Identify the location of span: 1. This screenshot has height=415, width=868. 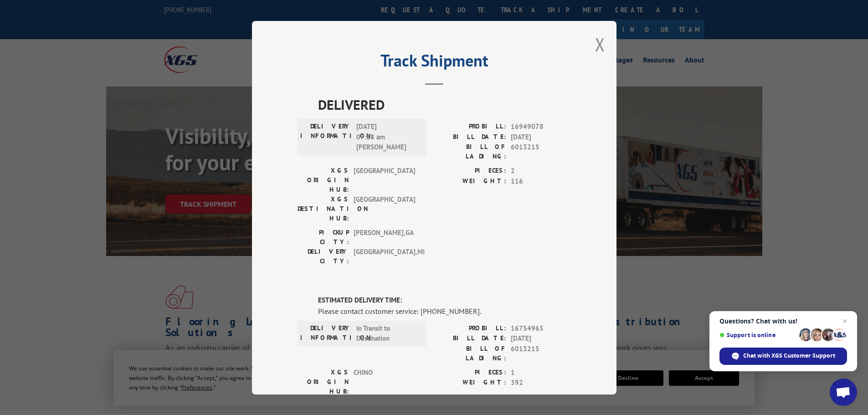
(541, 372).